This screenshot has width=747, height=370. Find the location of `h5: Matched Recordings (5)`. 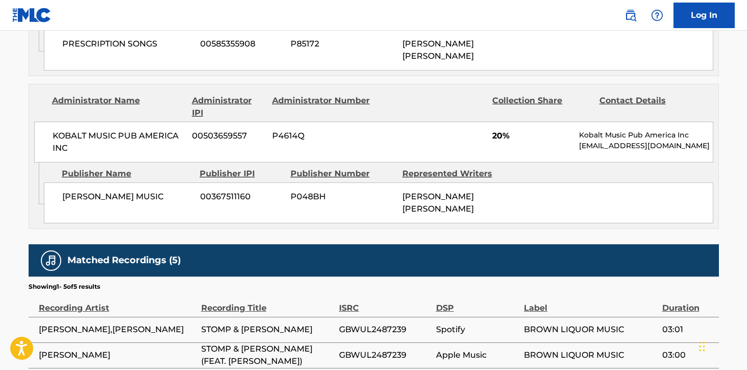

h5: Matched Recordings (5) is located at coordinates (124, 260).